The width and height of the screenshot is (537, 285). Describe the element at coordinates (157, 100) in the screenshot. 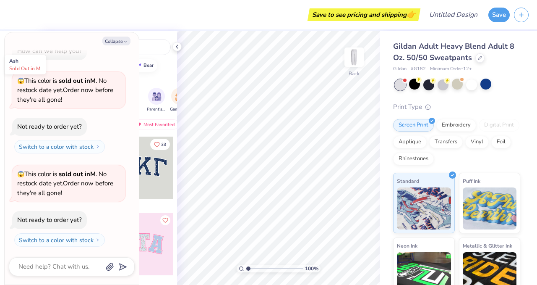

I see `div: filter for Parent's Weekend` at that location.